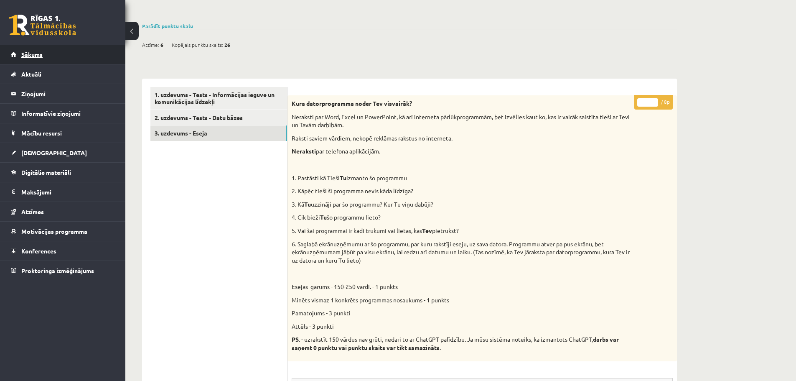 The width and height of the screenshot is (796, 381). What do you see at coordinates (654, 102) in the screenshot?
I see `p: / 8p` at bounding box center [654, 102].